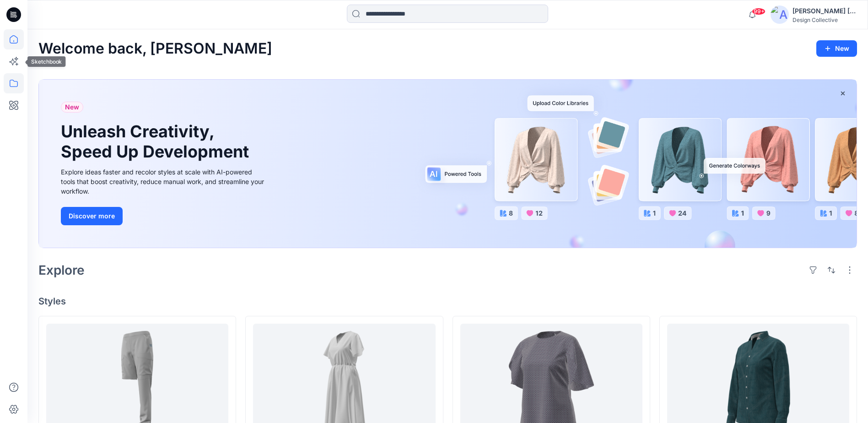 This screenshot has width=868, height=423. Describe the element at coordinates (72, 107) in the screenshot. I see `span: New` at that location.